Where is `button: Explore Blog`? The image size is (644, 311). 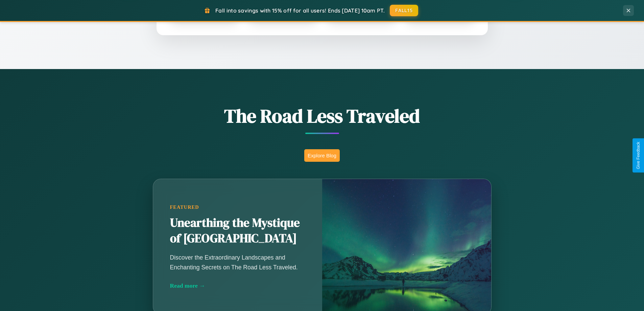 button: Explore Blog is located at coordinates (322, 155).